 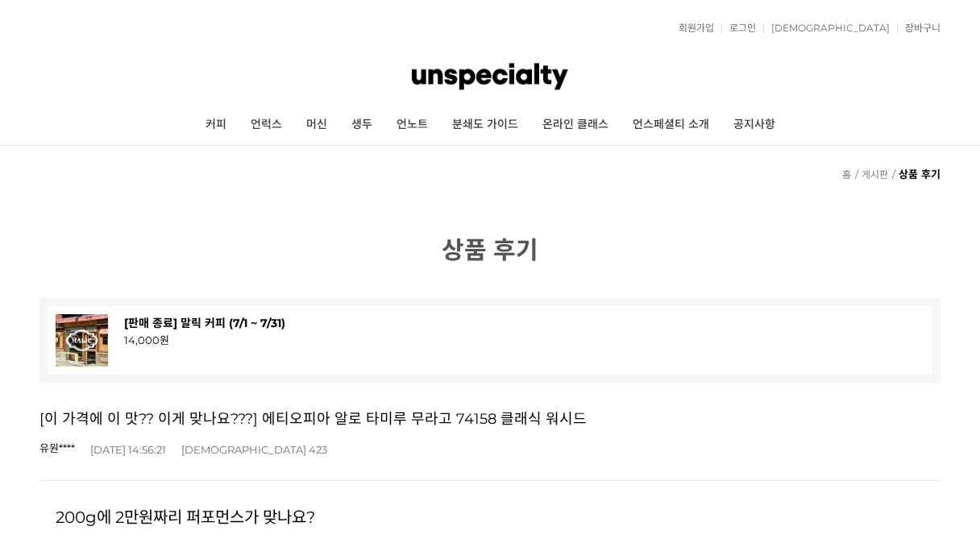 What do you see at coordinates (204, 323) in the screenshot?
I see `a: [판매 종료] 말릭 커피 (7/1 ~ 7/31)` at bounding box center [204, 323].